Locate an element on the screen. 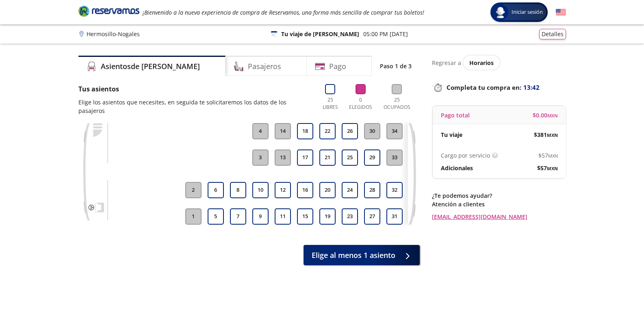 The width and height of the screenshot is (644, 314). p: Pago total is located at coordinates (455, 115).